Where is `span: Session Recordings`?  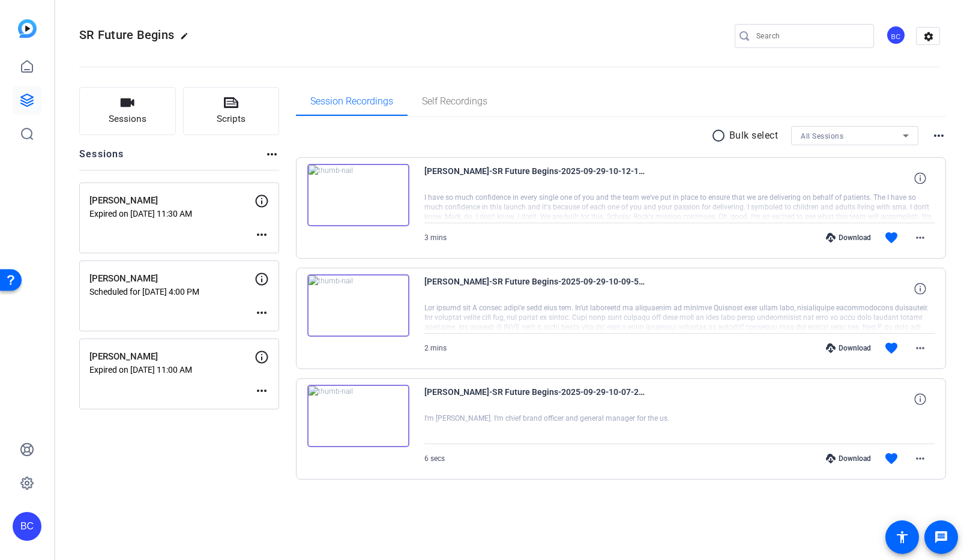
span: Session Recordings is located at coordinates (352, 101).